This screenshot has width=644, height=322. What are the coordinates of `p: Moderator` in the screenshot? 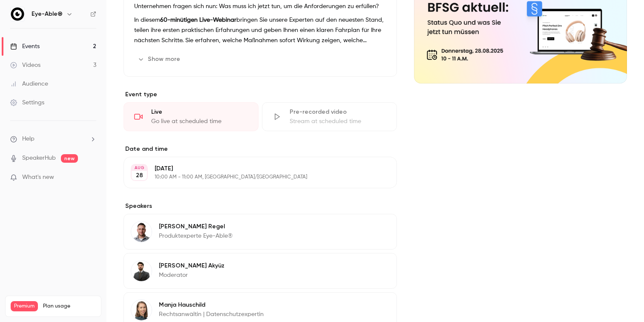 It's located at (192, 275).